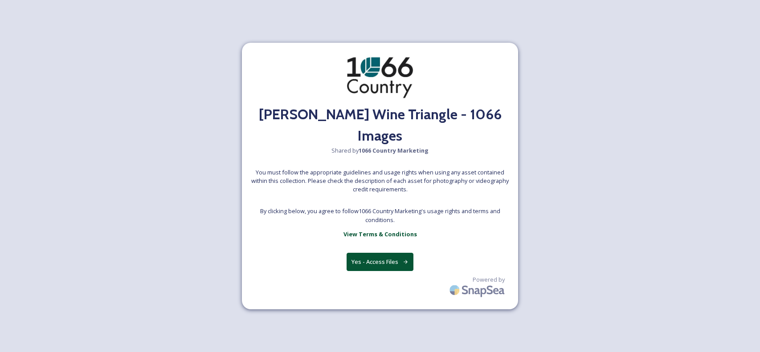  Describe the element at coordinates (380, 234) in the screenshot. I see `strong: View Terms & Conditions` at that location.